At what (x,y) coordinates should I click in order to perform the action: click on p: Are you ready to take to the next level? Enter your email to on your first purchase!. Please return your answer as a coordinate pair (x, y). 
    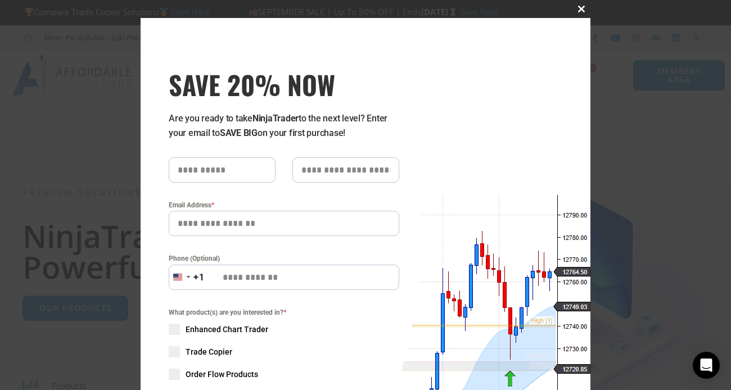
    Looking at the image, I should click on (284, 126).